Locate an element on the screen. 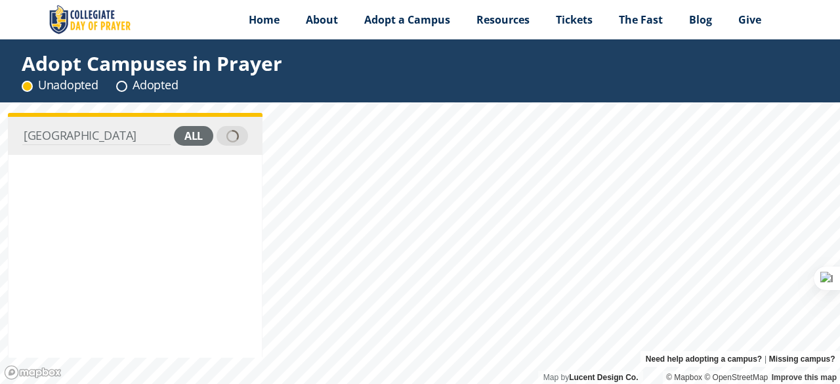 This screenshot has height=384, width=840. span: Blog is located at coordinates (700, 20).